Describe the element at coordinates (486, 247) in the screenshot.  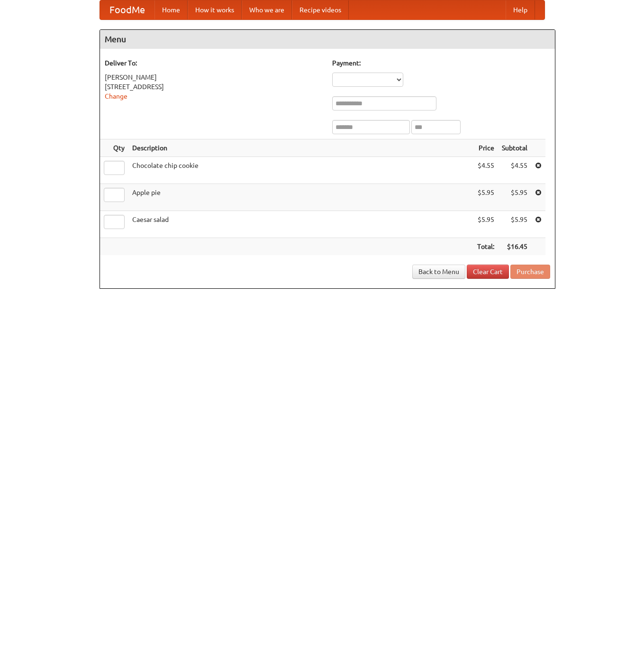
I see `th: Total:` at that location.